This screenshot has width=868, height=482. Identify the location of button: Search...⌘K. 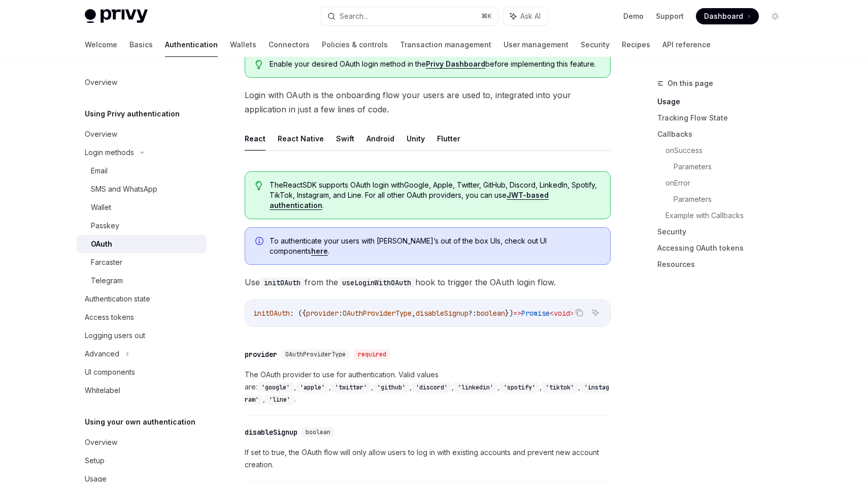
(409, 16).